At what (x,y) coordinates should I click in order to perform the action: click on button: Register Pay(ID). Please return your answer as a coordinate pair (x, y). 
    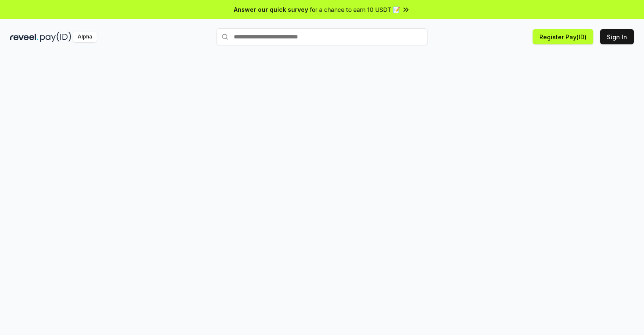
    Looking at the image, I should click on (563, 37).